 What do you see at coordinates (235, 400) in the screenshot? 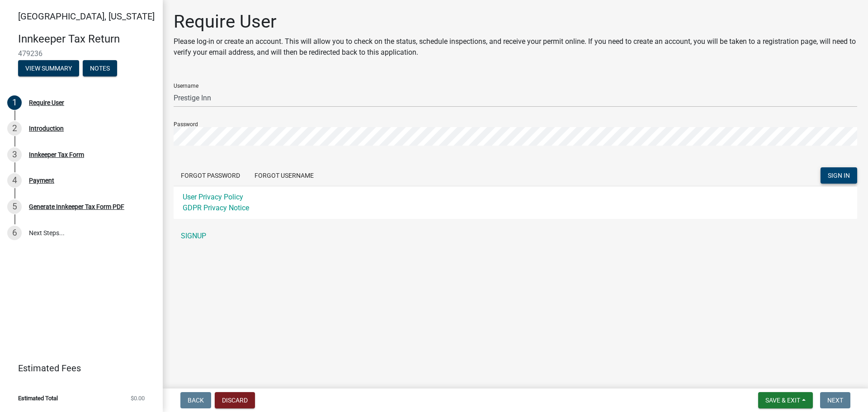
I see `button: Discard` at bounding box center [235, 400].